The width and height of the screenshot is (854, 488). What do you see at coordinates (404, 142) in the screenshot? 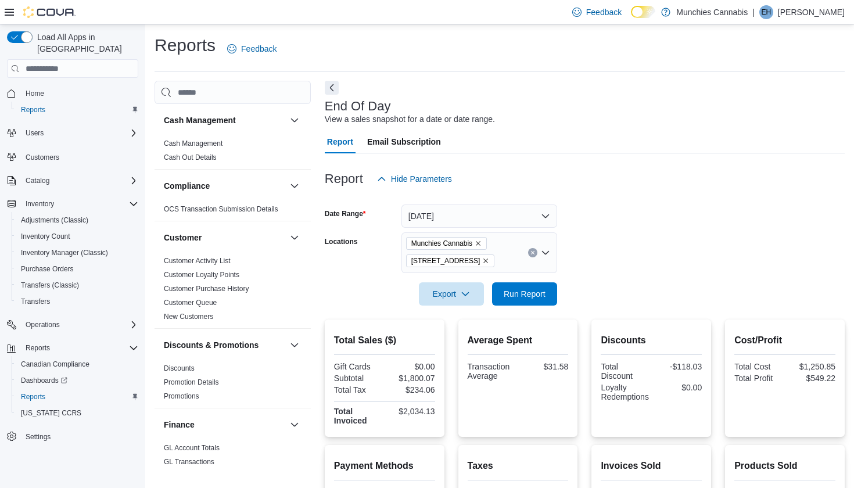
I see `span: Email Subscription` at bounding box center [404, 142].